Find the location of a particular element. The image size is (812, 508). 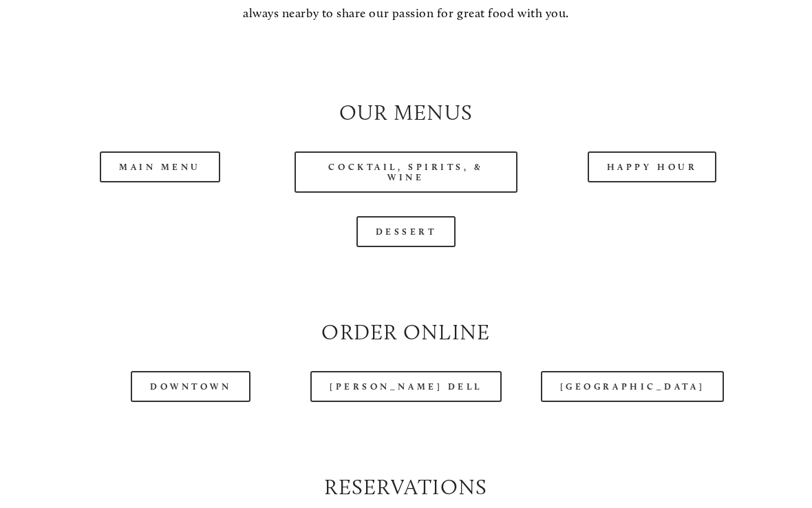

a: Dessert is located at coordinates (406, 231).